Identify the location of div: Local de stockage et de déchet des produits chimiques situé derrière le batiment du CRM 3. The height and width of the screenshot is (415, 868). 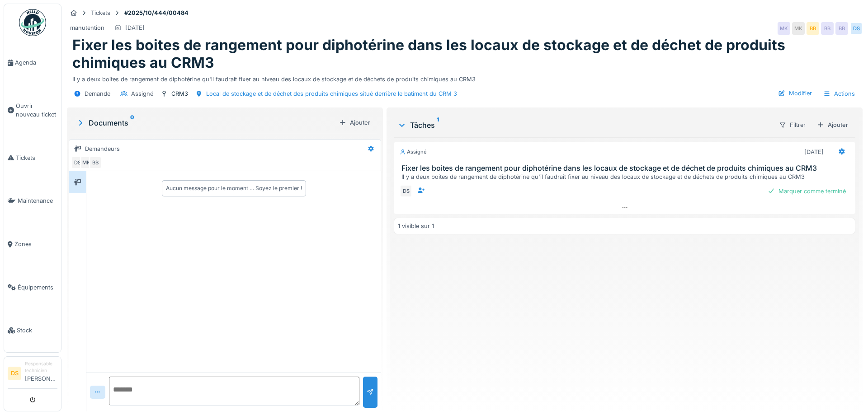
(331, 93).